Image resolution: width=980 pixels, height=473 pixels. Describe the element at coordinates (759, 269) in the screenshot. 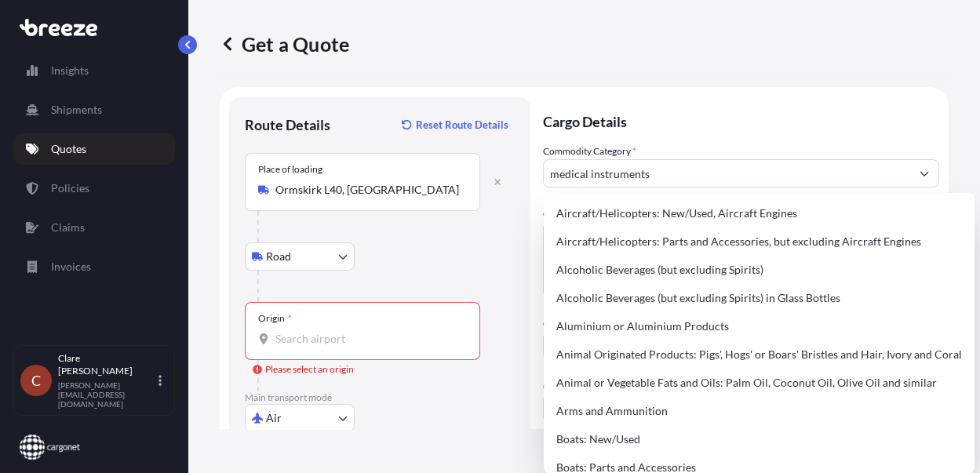

I see `div: Alcoholic Beverages (but excluding Spirits)` at that location.